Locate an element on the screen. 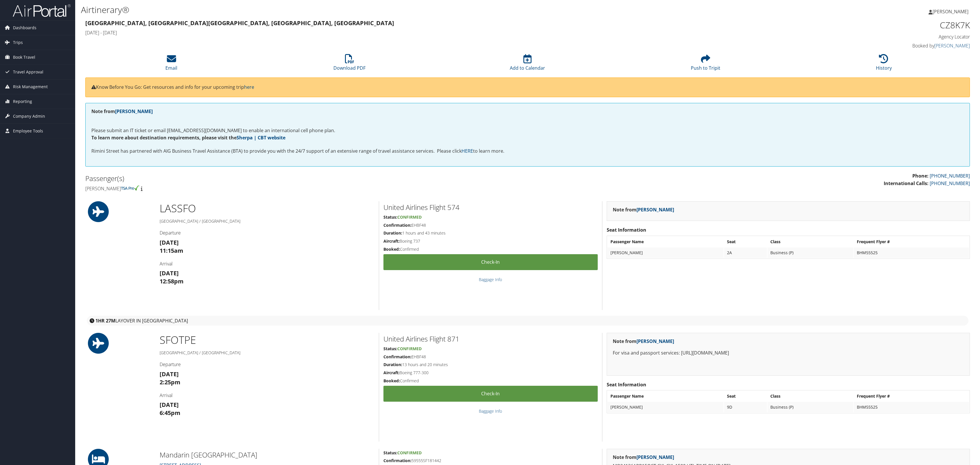 Image resolution: width=980 pixels, height=465 pixels. span: Reporting is located at coordinates (23, 102).